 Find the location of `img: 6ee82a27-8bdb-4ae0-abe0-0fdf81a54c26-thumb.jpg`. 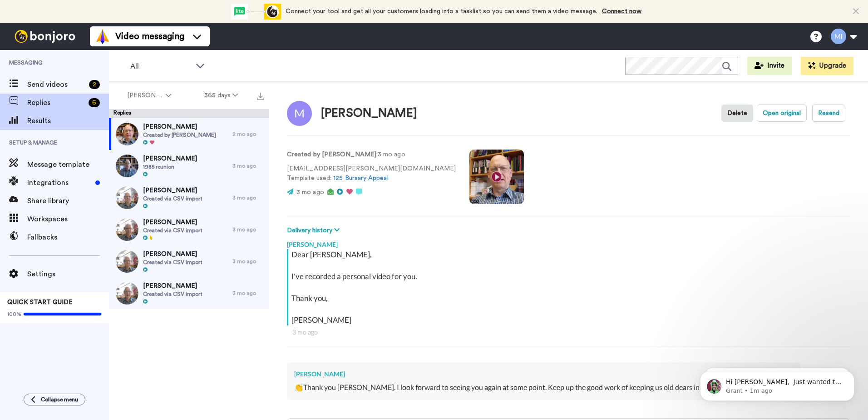

img: 6ee82a27-8bdb-4ae0-abe0-0fdf81a54c26-thumb.jpg is located at coordinates (127, 293).